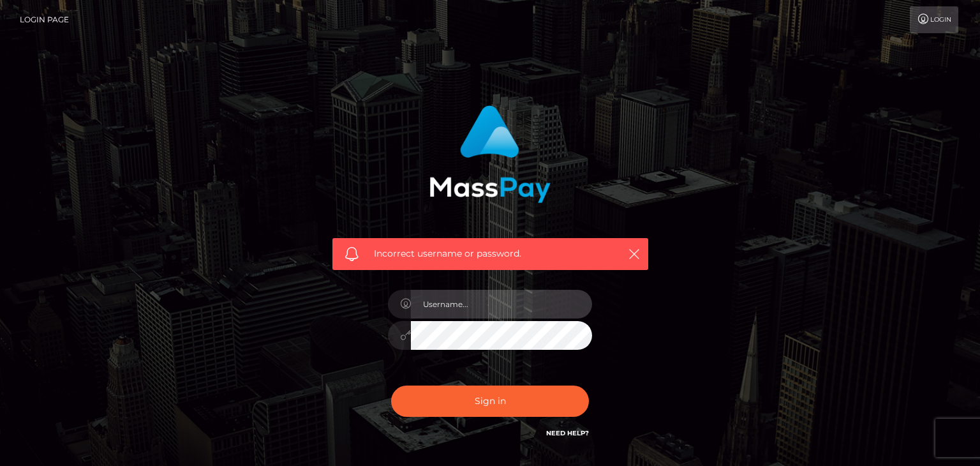 The image size is (980, 466). Describe the element at coordinates (490, 254) in the screenshot. I see `span: Incorrect username or password.` at that location.